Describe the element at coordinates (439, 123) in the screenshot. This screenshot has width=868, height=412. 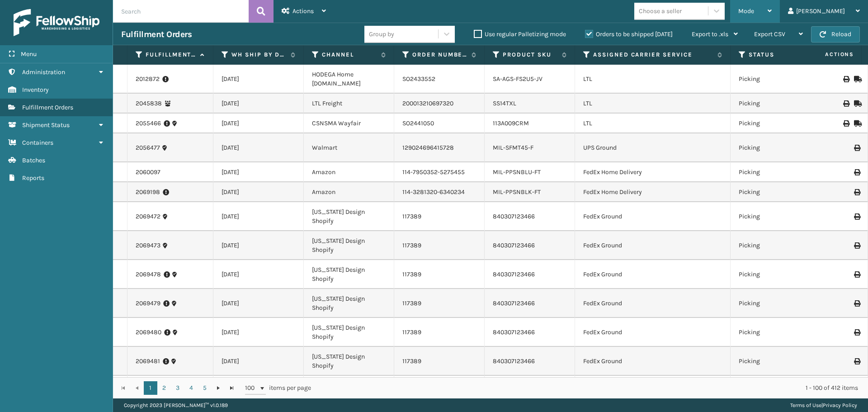
I see `td: SO2441050` at that location.